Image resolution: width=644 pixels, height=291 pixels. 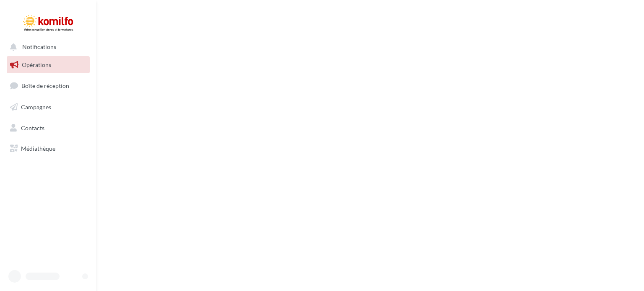 What do you see at coordinates (45, 85) in the screenshot?
I see `span: Boîte de réception` at bounding box center [45, 85].